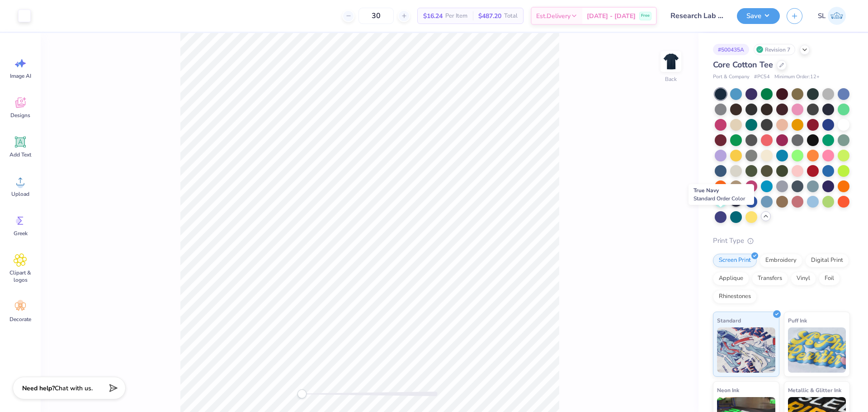  What do you see at coordinates (457, 16) in the screenshot?
I see `span: Per Item` at bounding box center [457, 16].